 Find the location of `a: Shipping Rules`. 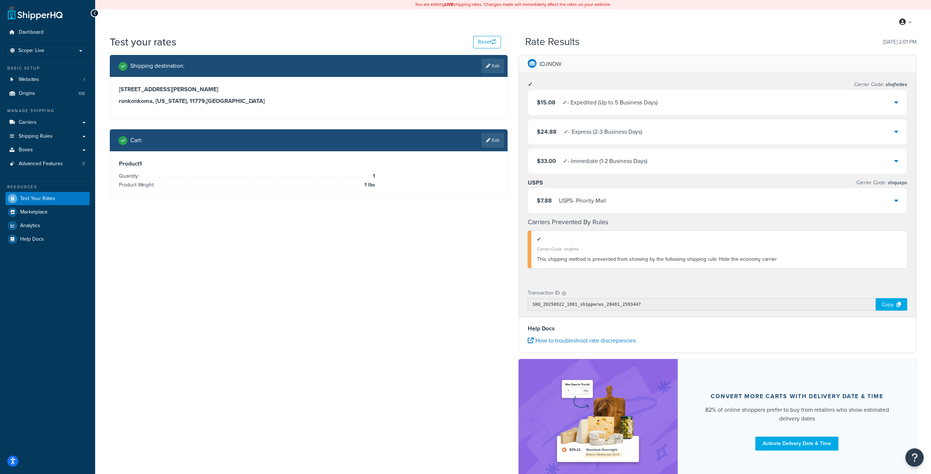

a: Shipping Rules is located at coordinates (48, 136).